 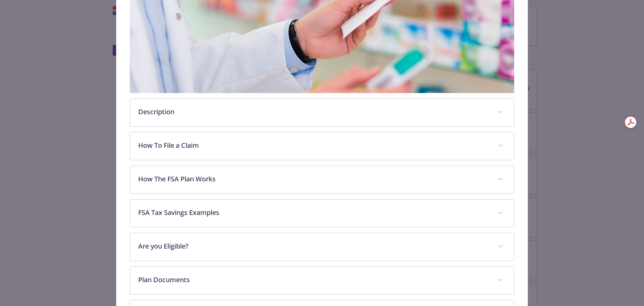 I want to click on div: Plan Documents, so click(x=322, y=280).